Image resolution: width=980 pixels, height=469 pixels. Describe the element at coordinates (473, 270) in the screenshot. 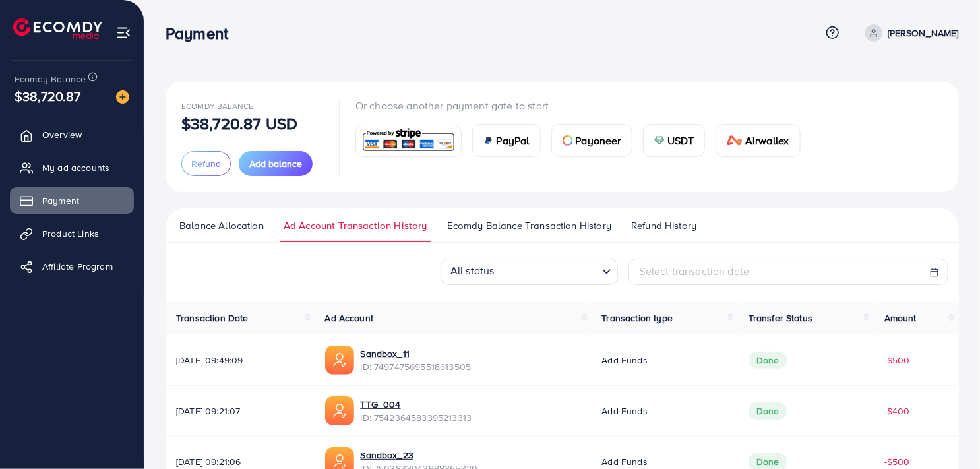

I see `span: All status` at that location.